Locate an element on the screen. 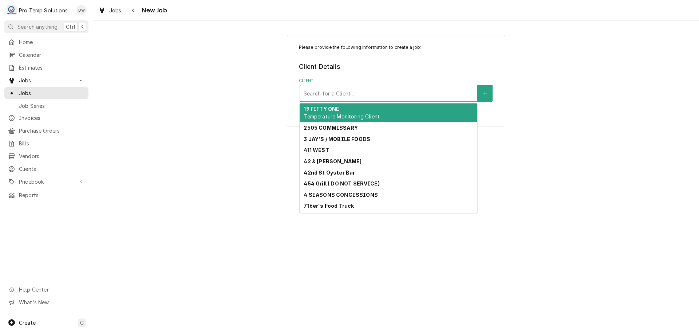 This screenshot has height=332, width=699. legend: Client Details is located at coordinates (396, 67).